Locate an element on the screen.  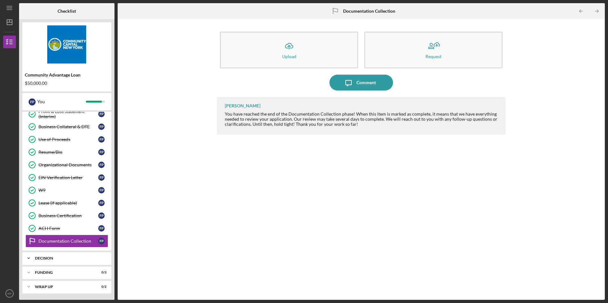
div: Resume/Bio is located at coordinates (68, 152).